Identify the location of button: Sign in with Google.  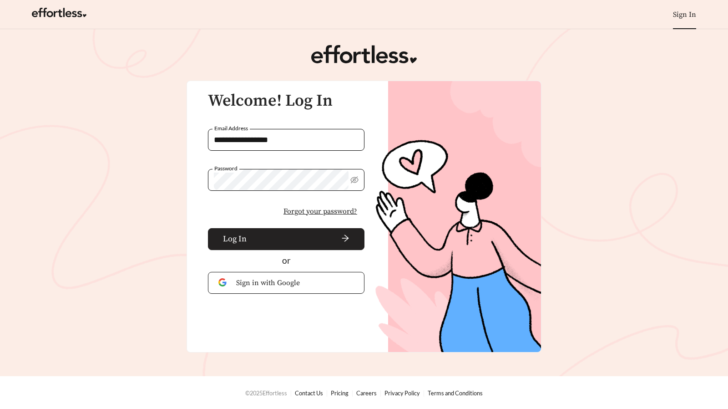
(286, 283).